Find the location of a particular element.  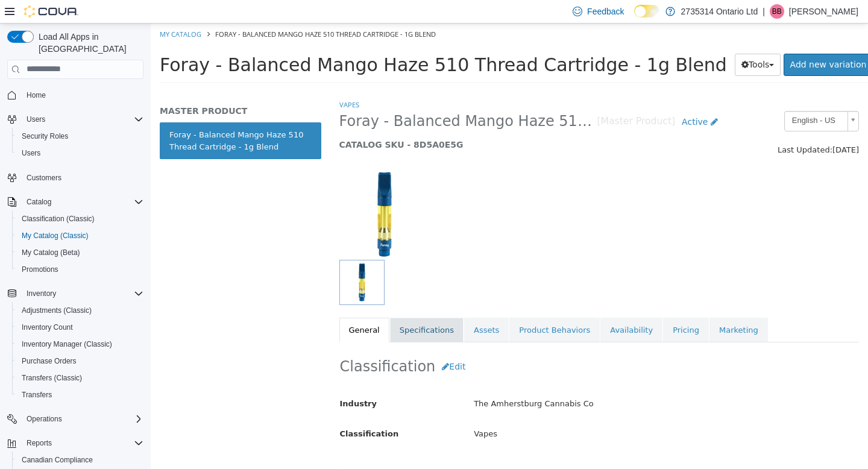

a: My Catalog is located at coordinates (30, 10).